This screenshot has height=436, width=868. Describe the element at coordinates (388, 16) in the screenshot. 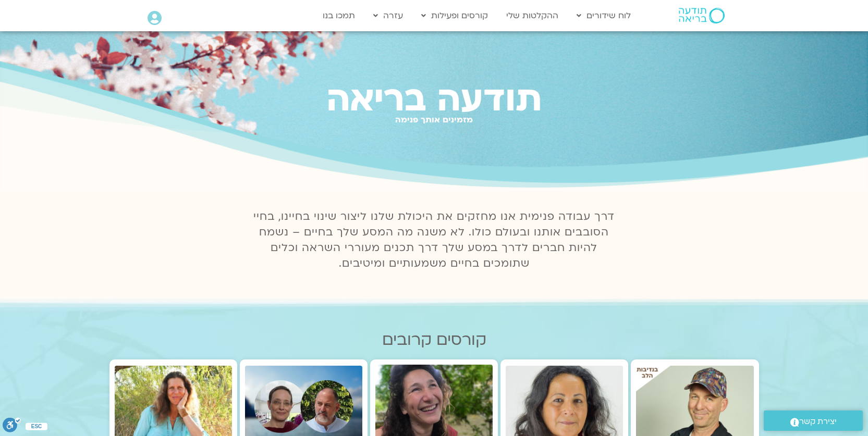

I see `a: עזרה` at that location.